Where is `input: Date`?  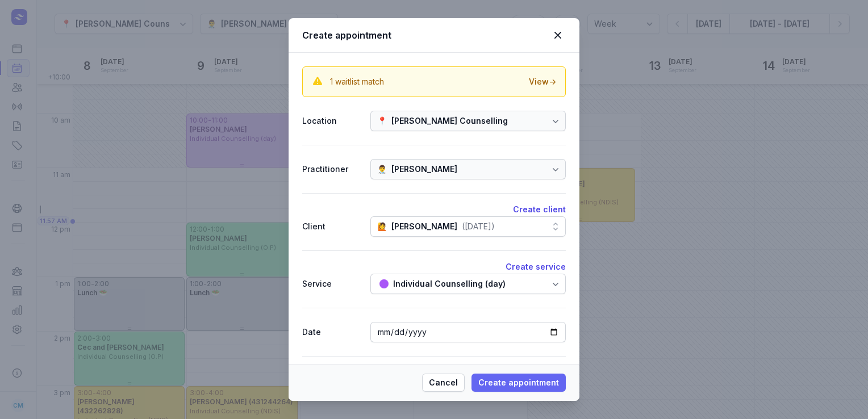
input: Date is located at coordinates (468, 332).